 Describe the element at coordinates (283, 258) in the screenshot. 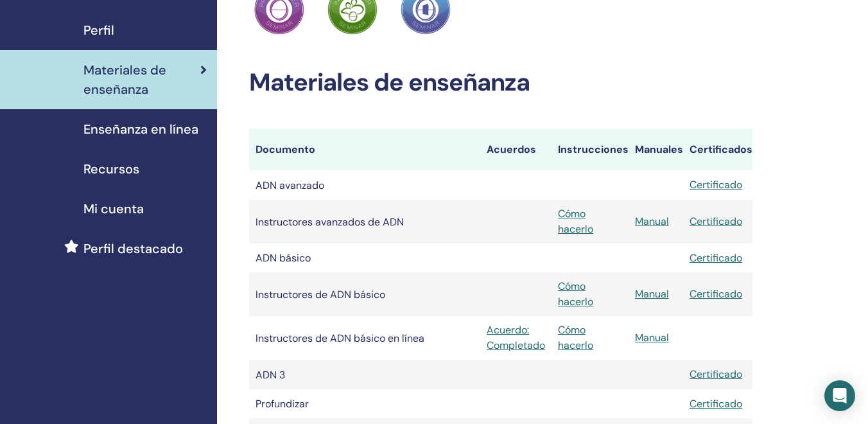

I see `font: ADN básico` at that location.